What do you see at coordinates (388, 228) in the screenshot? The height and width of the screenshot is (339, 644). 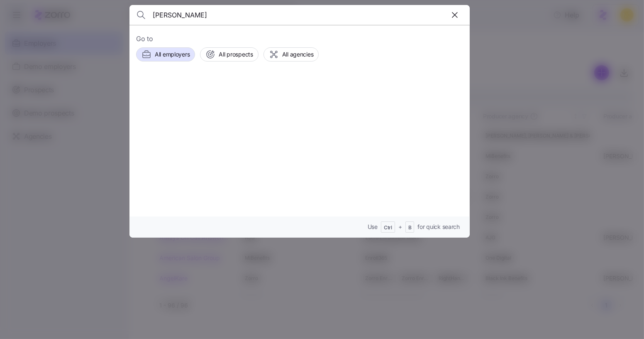 I see `span: Ctrl` at bounding box center [388, 228].